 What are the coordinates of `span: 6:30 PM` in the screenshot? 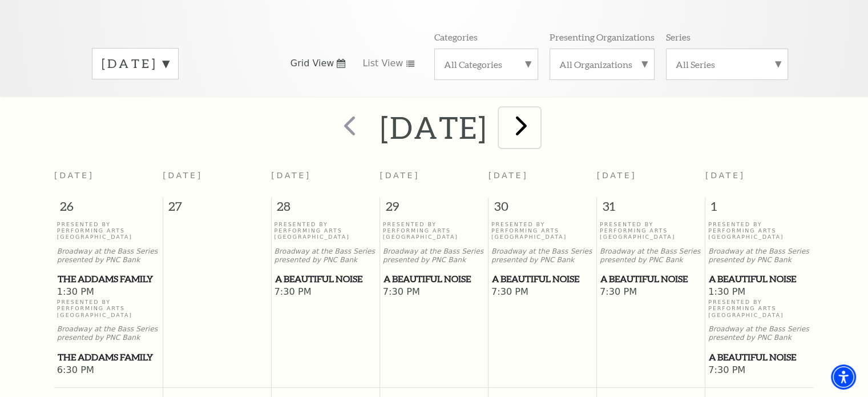 It's located at (109, 370).